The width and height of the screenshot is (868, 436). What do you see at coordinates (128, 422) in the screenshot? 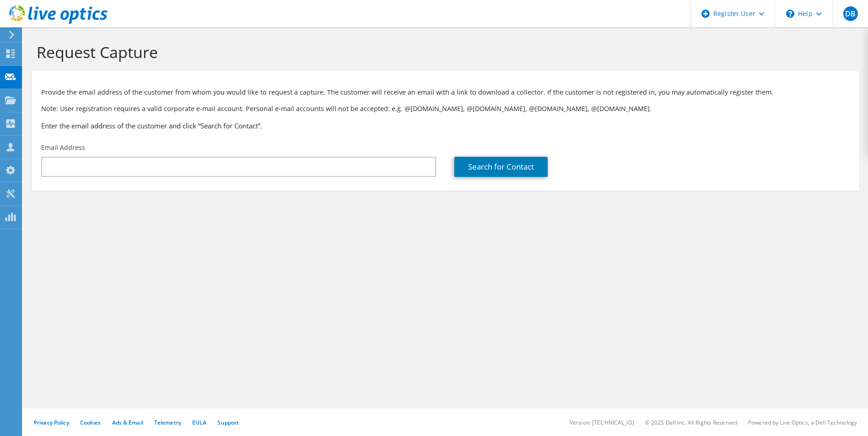
I see `a: Ads & Email` at bounding box center [128, 422].